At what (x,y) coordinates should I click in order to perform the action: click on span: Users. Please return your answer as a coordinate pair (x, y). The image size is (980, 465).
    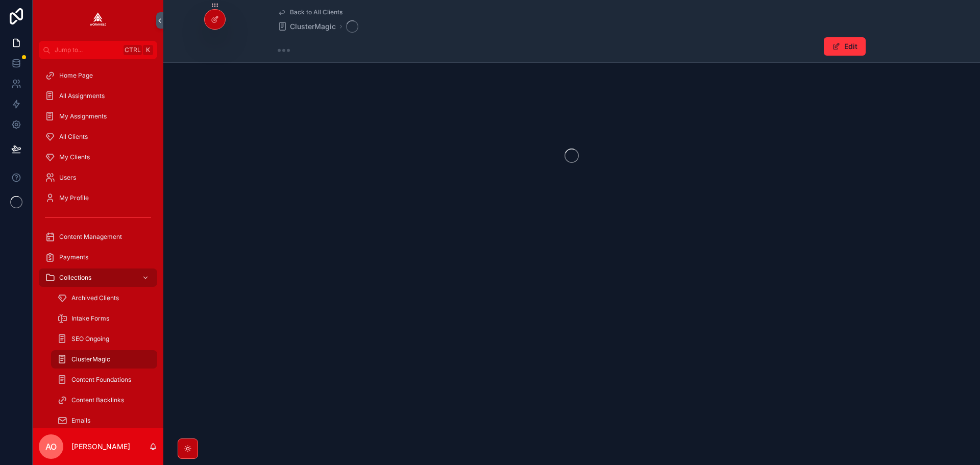
    Looking at the image, I should click on (68, 178).